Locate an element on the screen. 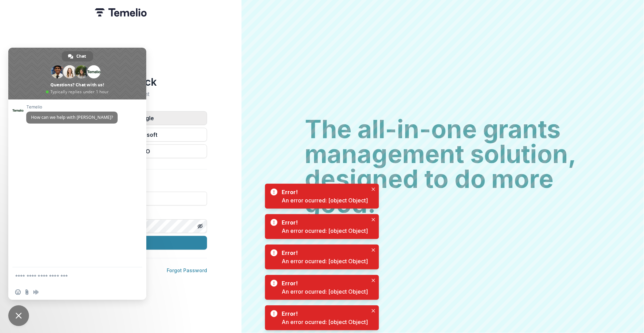 Image resolution: width=644 pixels, height=333 pixels. div: Chat is located at coordinates (77, 56).